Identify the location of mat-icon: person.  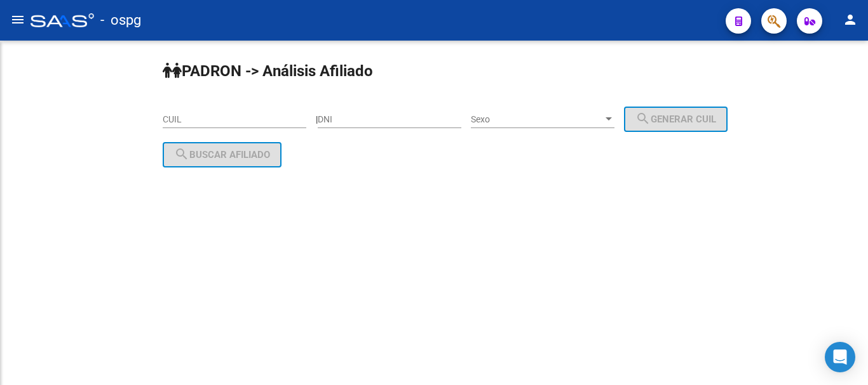
(850, 19).